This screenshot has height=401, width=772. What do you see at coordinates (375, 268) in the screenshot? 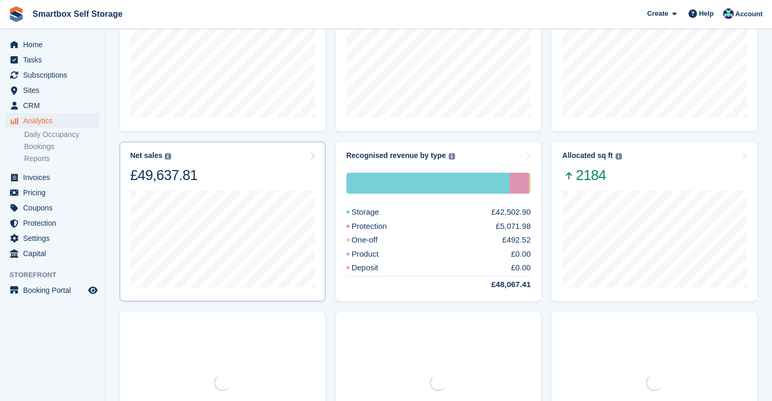
I see `div: Deposit` at bounding box center [375, 268].